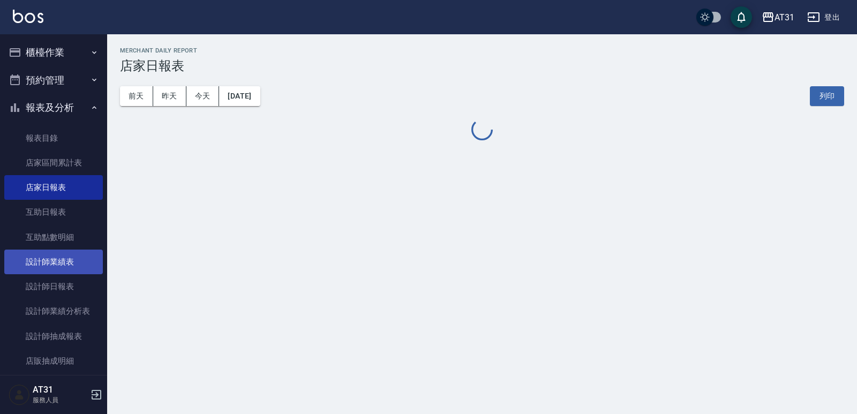 The image size is (857, 414). What do you see at coordinates (784, 17) in the screenshot?
I see `div: AT31` at bounding box center [784, 17].